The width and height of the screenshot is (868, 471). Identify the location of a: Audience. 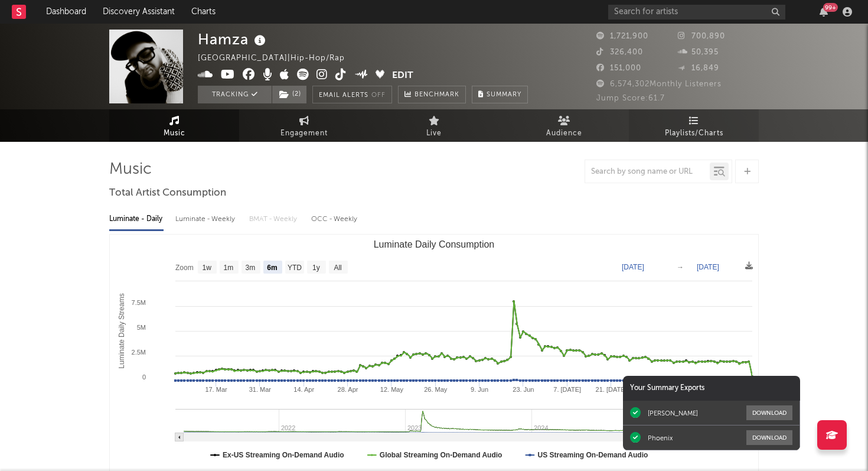
(564, 125).